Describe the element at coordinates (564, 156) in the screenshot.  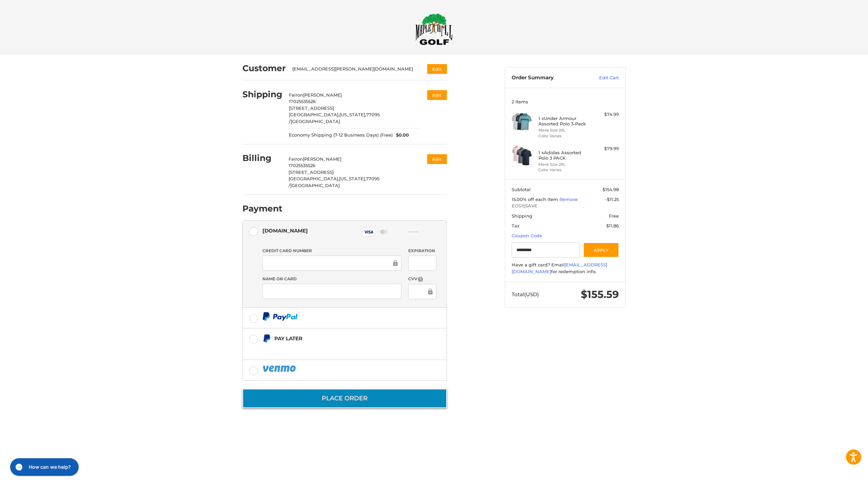
I see `h4: 1 x Adidas Assorted Polo 3 PACK` at that location.